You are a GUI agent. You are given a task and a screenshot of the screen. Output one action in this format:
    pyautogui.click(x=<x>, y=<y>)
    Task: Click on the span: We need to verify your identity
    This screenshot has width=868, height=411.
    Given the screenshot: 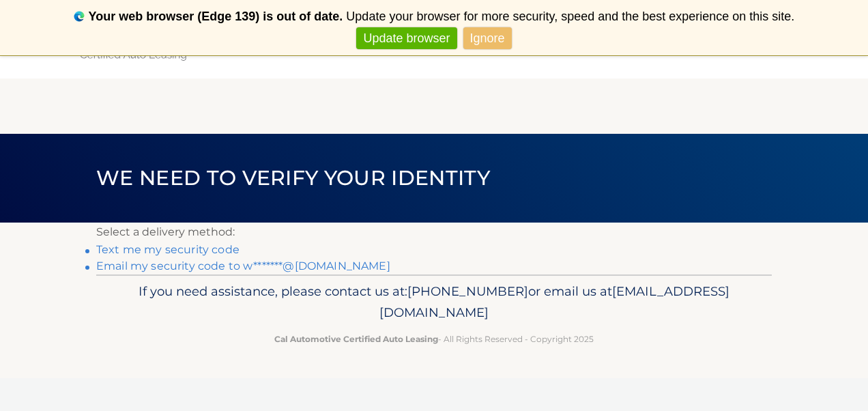 What is the action you would take?
    pyautogui.click(x=292, y=177)
    